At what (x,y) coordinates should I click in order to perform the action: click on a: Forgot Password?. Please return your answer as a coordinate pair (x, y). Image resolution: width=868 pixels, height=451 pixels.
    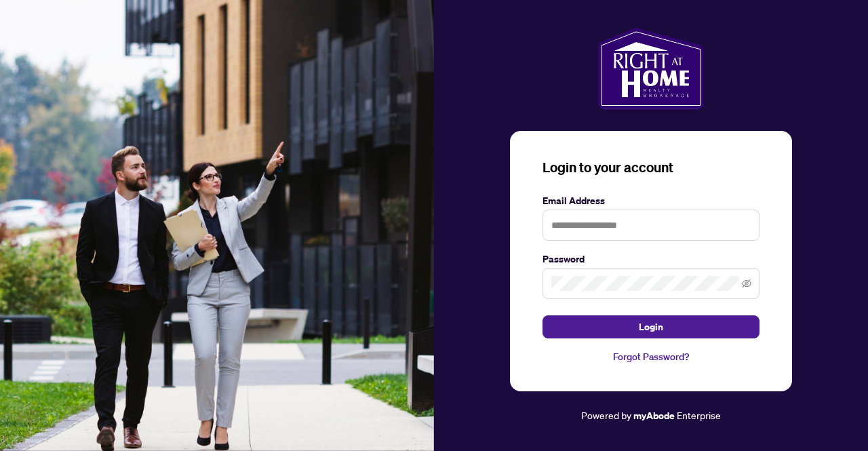
    Looking at the image, I should click on (651, 357).